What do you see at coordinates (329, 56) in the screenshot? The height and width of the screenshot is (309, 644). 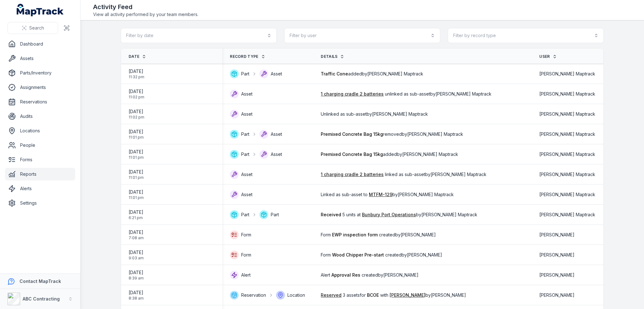 I see `span: Details` at bounding box center [329, 56].